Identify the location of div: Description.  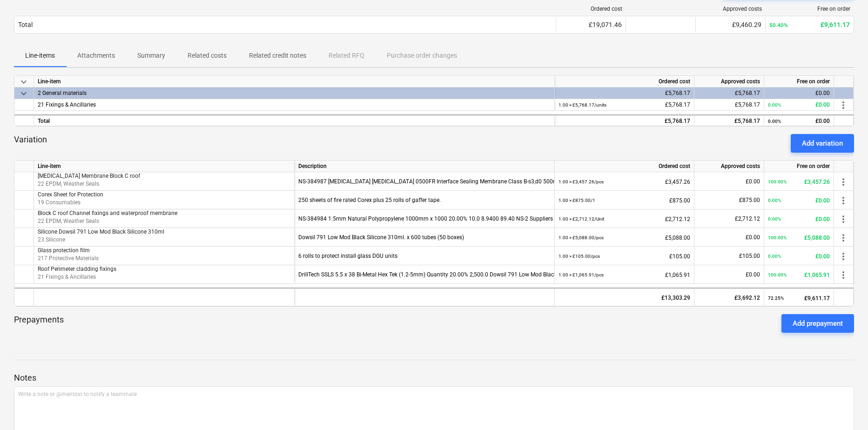
(424, 166).